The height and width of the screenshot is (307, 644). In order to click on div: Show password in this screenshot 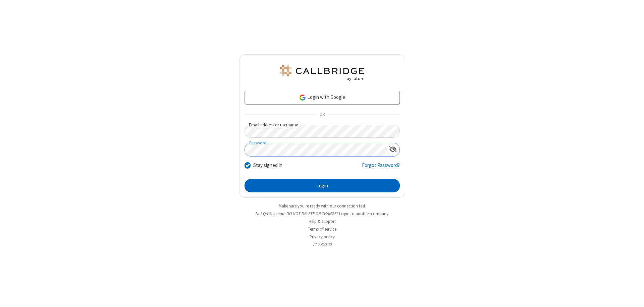, I will do `click(393, 149)`.